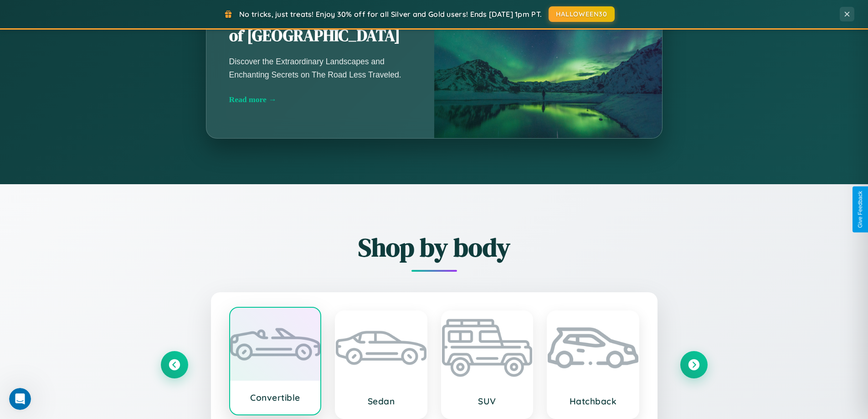 Image resolution: width=868 pixels, height=419 pixels. What do you see at coordinates (381, 401) in the screenshot?
I see `h3: Sedan` at bounding box center [381, 401].